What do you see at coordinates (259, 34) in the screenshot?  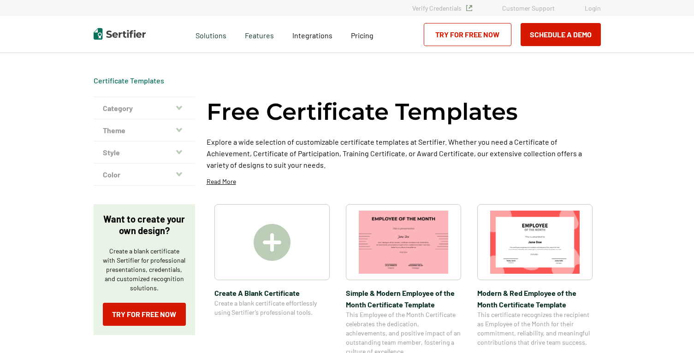 I see `span: Features` at bounding box center [259, 34].